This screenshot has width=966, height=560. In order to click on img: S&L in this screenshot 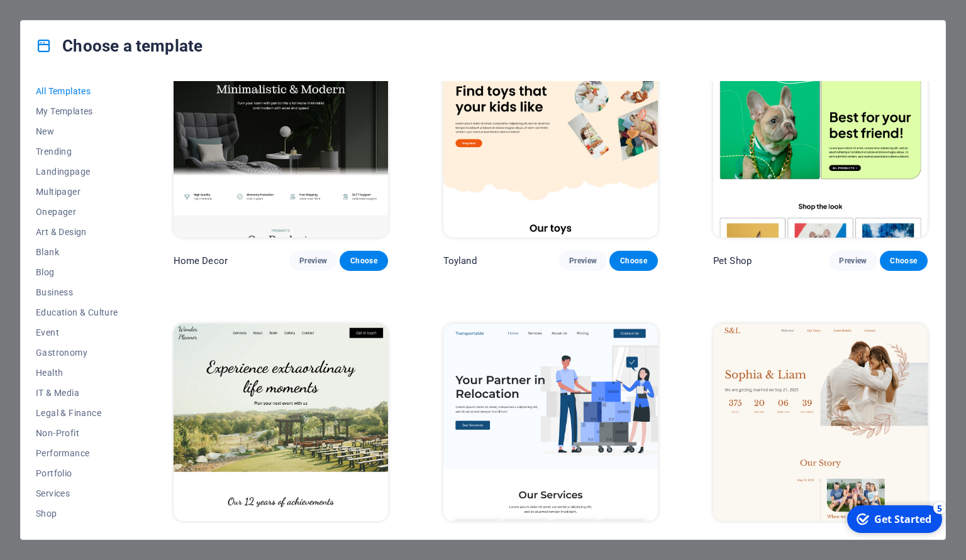, I will do `click(820, 423)`.